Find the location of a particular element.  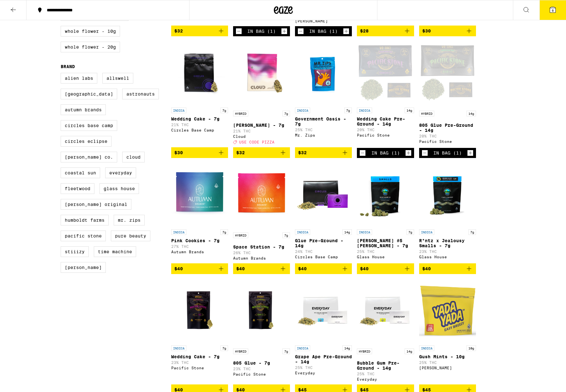

p: 7g is located at coordinates (348, 111).